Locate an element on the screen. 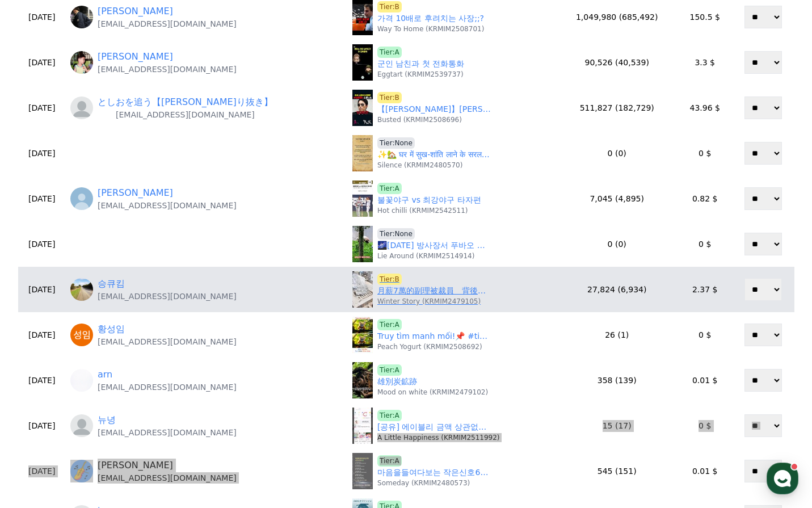 The height and width of the screenshot is (508, 812). a: 마음을들여다보는 작은신호6가지#긍정마인드 #유튜브쇼츠 #감정글귀 #힐링글 #공감글 #명언 #문장정원 is located at coordinates (434, 472).